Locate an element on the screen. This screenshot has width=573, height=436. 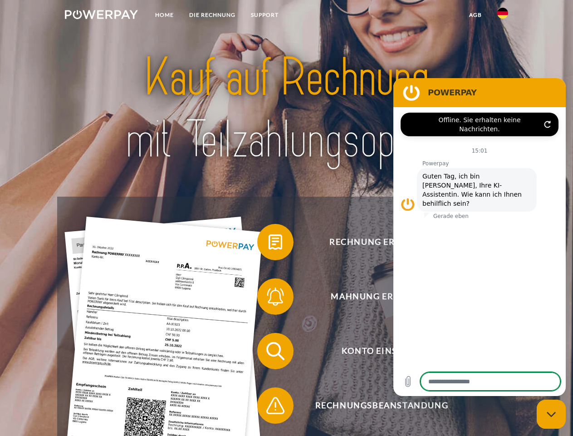
a: SUPPORT is located at coordinates (265, 15).